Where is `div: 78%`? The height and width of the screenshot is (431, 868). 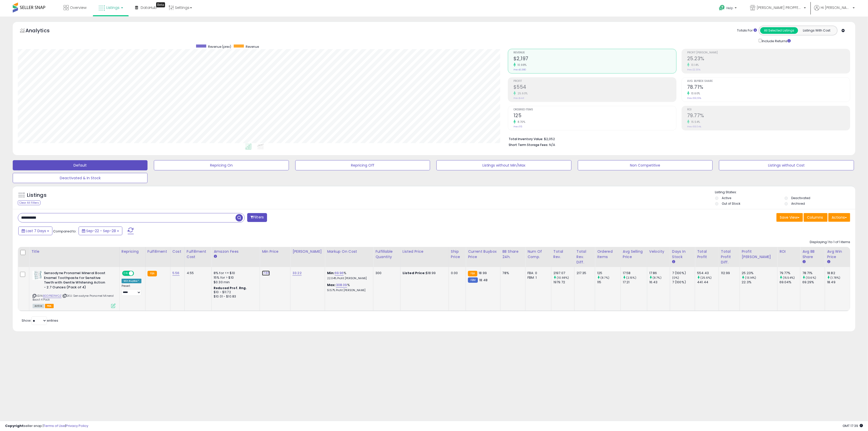 div: 78% is located at coordinates (512, 274).